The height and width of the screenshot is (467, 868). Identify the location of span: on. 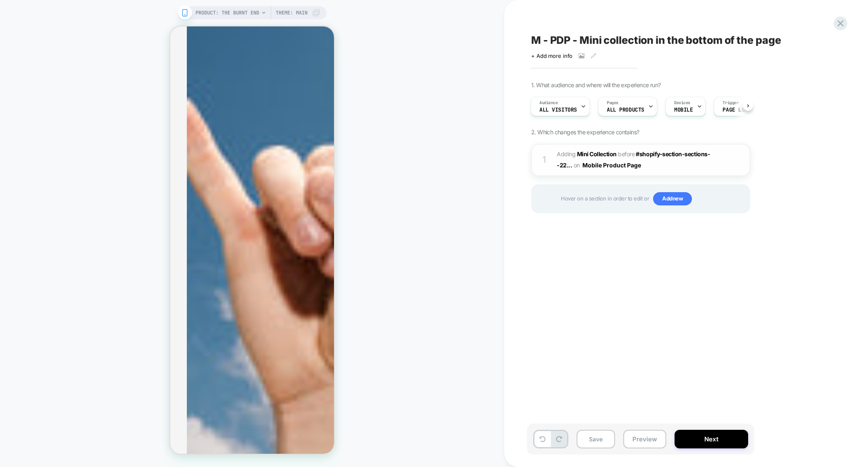
(577, 165).